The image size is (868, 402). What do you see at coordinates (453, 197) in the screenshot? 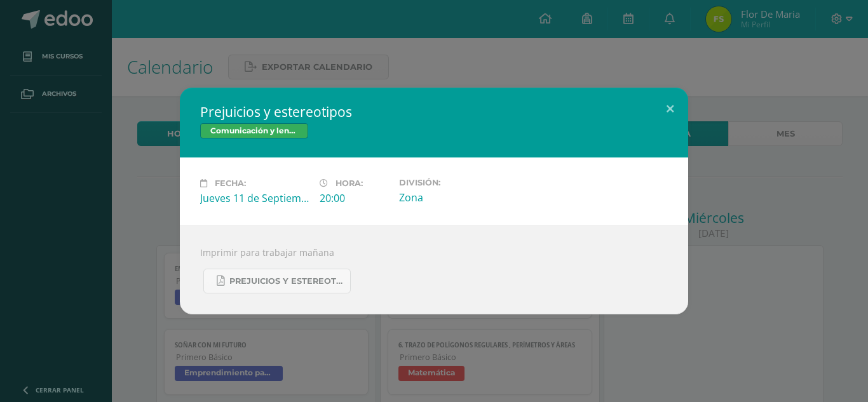
I see `div: Zona` at bounding box center [453, 197].